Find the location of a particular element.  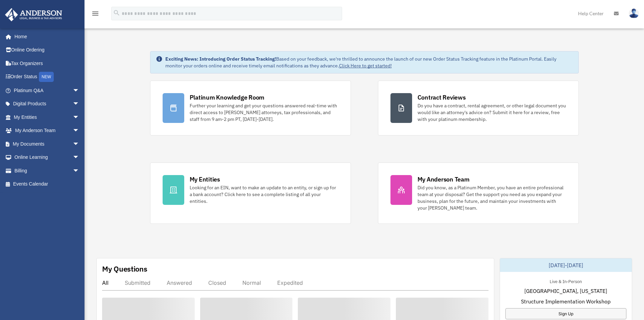

div: Closed is located at coordinates (217, 282).